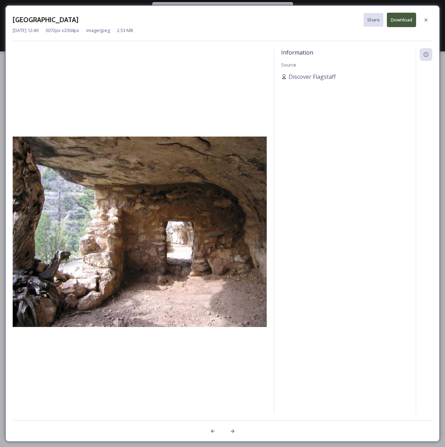 This screenshot has height=447, width=445. I want to click on span: image/jpeg, so click(98, 30).